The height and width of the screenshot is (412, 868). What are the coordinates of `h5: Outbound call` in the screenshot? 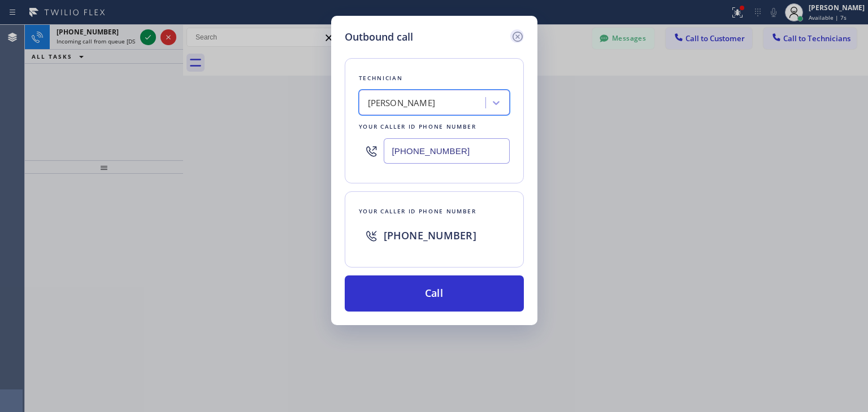 It's located at (378, 37).